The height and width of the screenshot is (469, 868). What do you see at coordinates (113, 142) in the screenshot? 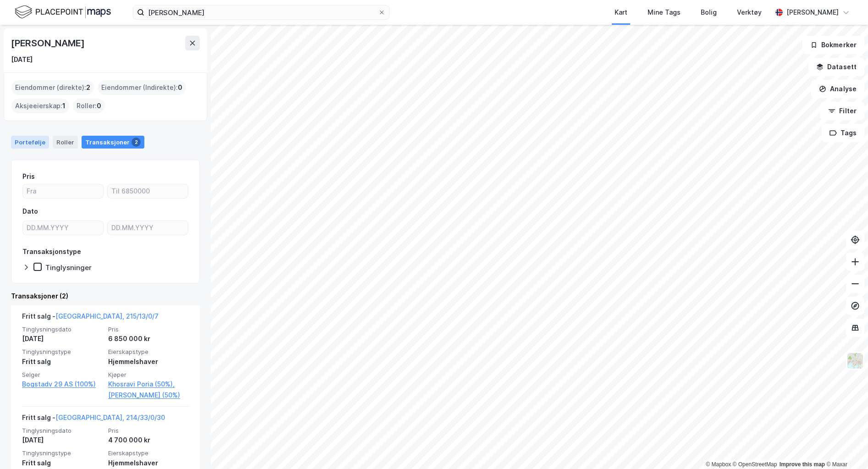
I see `div: Transaksjoner` at bounding box center [113, 142].